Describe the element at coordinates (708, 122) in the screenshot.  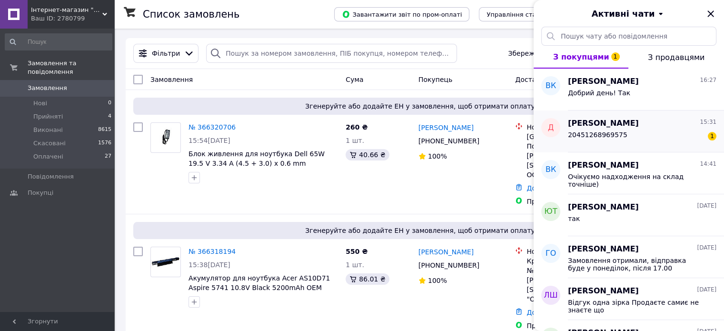
I see `span: 15:31` at that location.